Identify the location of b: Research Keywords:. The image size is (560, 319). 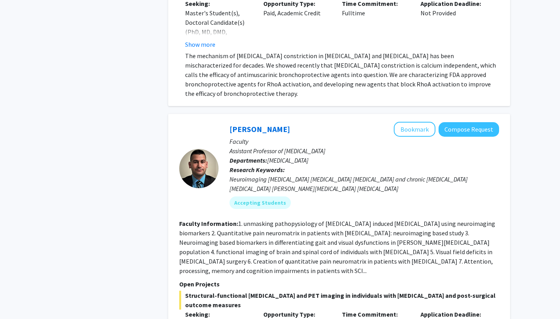
(257, 170).